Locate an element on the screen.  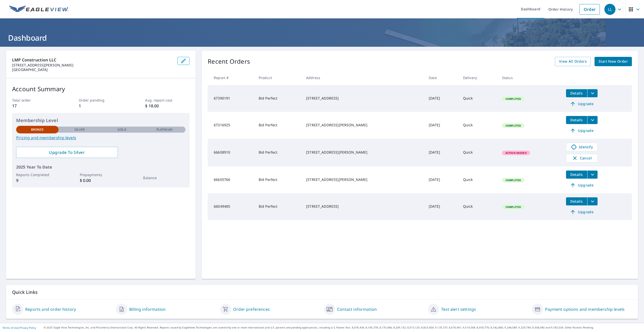
a: View All Orders is located at coordinates (573, 61).